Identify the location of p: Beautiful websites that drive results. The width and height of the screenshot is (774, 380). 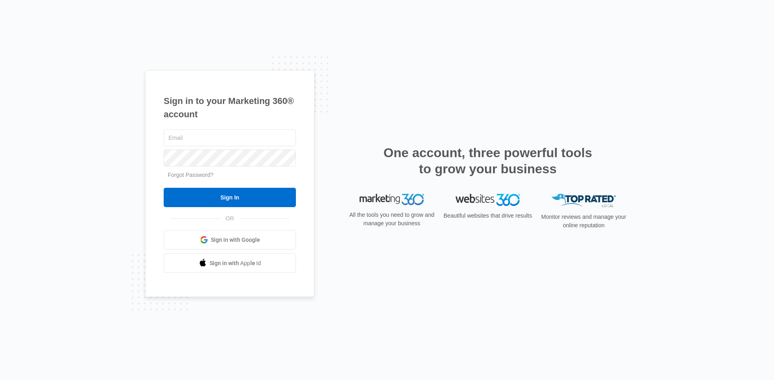
(488, 216).